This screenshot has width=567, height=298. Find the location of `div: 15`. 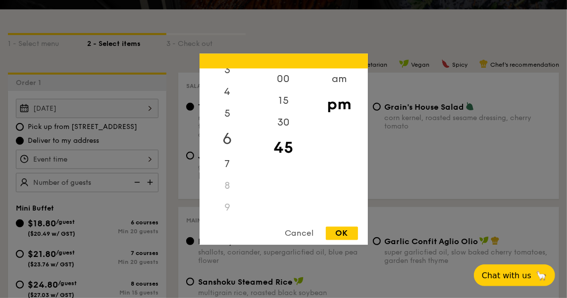

div: 15 is located at coordinates (283, 101).